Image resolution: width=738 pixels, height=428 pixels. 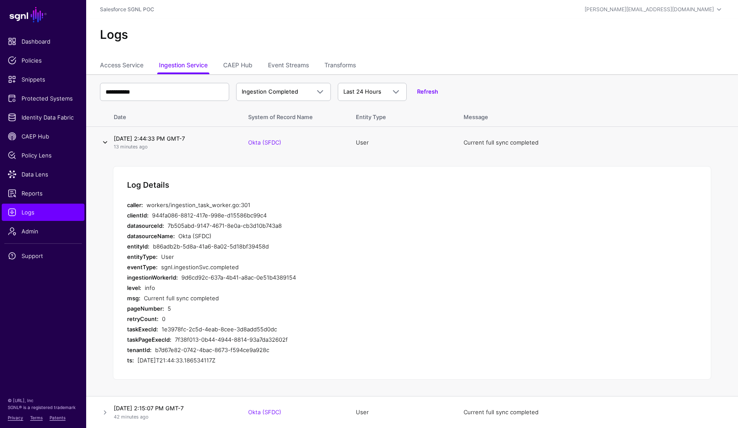 I want to click on a: Logs, so click(x=43, y=212).